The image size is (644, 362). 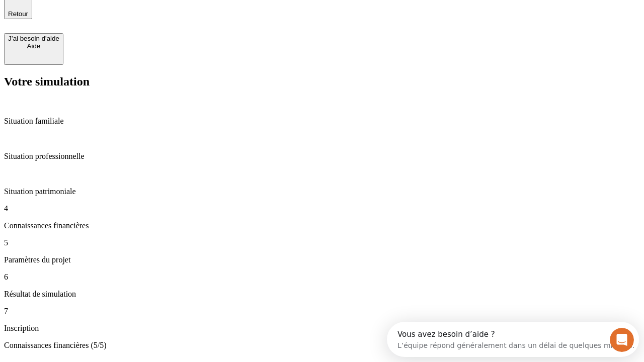 What do you see at coordinates (129, 21) in the screenshot?
I see `div: L’équipe répond généralement dans un délai de quelques minutes.` at bounding box center [129, 21].